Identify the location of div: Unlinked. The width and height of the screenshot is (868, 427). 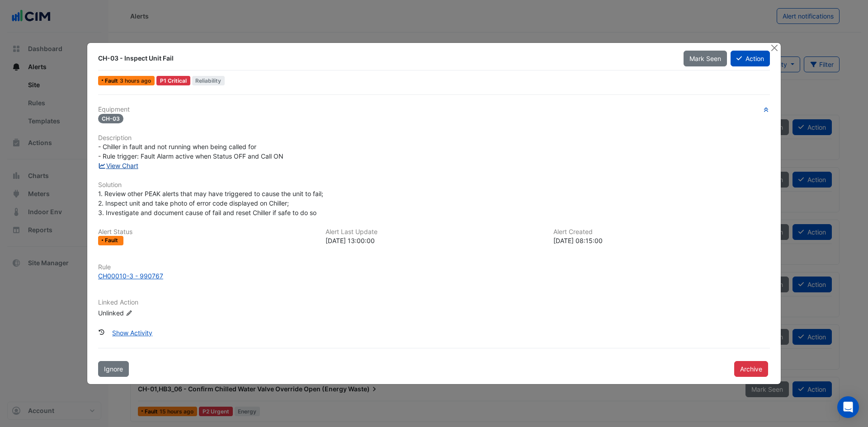
(152, 313).